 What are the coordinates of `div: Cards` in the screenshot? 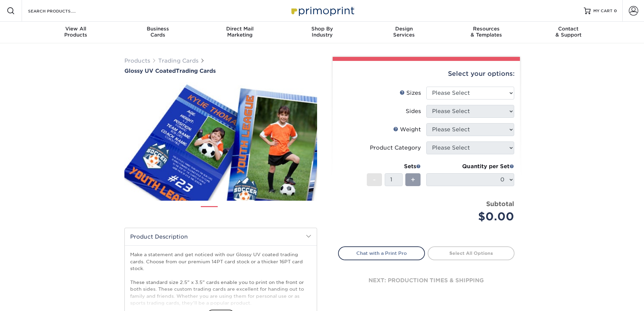 It's located at (157, 32).